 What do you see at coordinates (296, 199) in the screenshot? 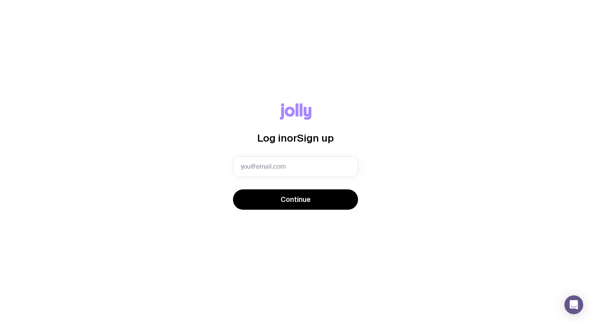
I see `span: Continue` at bounding box center [296, 199].